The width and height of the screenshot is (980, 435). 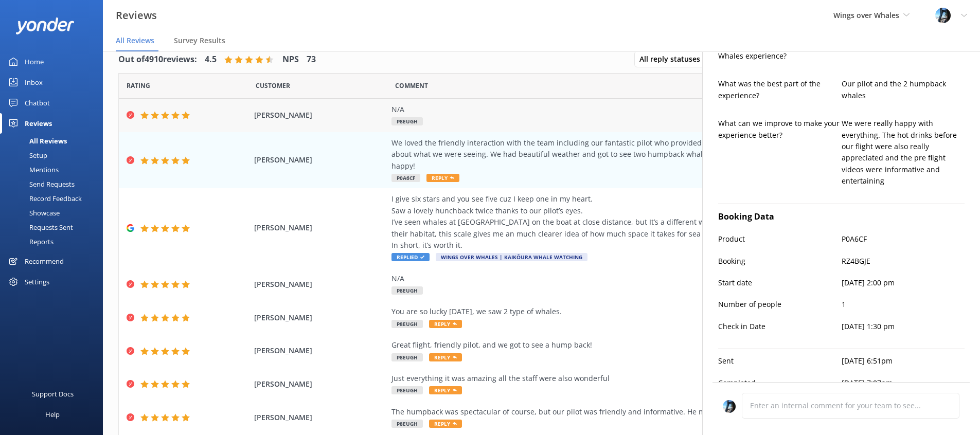 What do you see at coordinates (34, 61) in the screenshot?
I see `div: Home` at bounding box center [34, 61].